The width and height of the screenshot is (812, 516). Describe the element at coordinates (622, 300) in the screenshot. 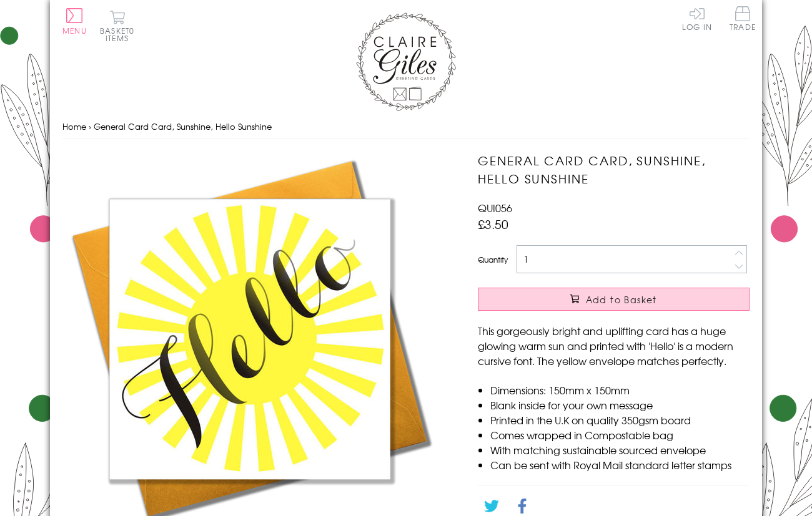

I see `span: Add to Basket` at that location.